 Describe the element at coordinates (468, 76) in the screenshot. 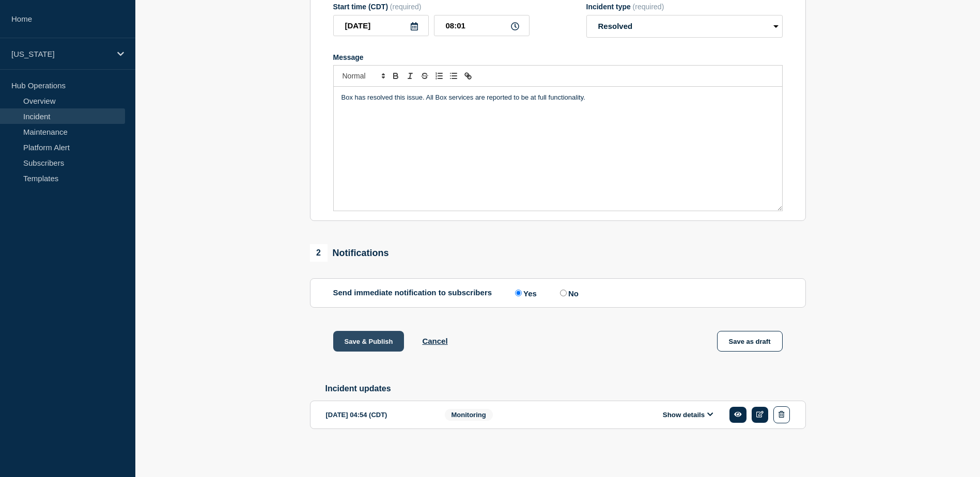

I see `button: Toggle link` at that location.